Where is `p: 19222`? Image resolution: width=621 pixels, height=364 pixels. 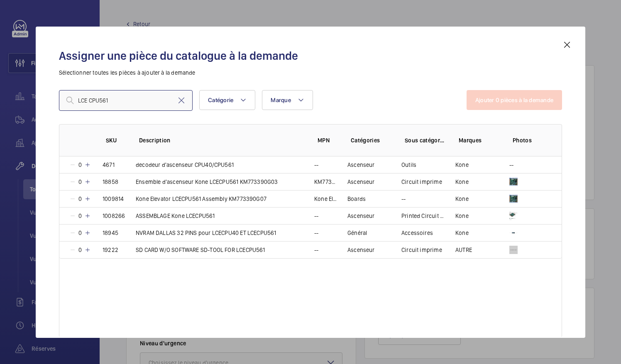 p: 19222 is located at coordinates (111, 250).